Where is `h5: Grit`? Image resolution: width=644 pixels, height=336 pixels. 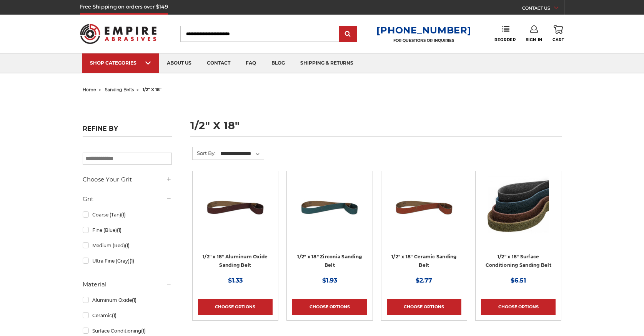 h5: Grit is located at coordinates (127, 199).